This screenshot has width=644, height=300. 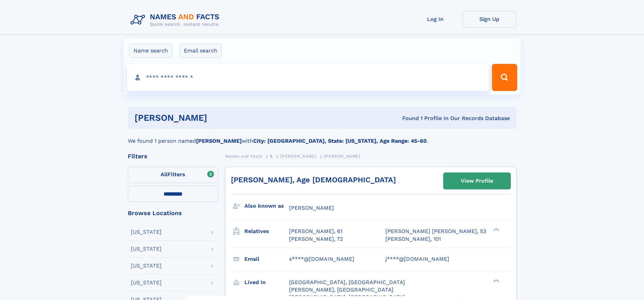 I want to click on span: B, so click(x=271, y=157).